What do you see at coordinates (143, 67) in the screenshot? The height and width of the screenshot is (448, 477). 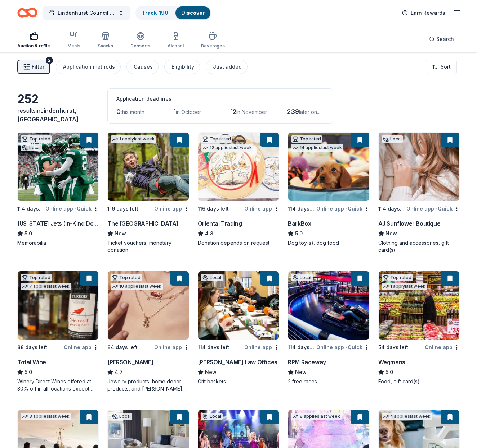 I see `button: Causes` at bounding box center [143, 67].